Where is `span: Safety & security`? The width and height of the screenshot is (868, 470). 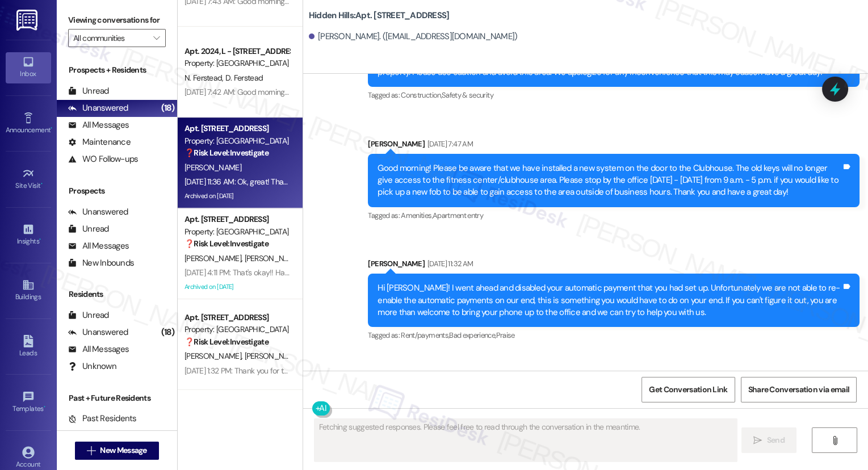 span: Safety & security is located at coordinates (467, 95).